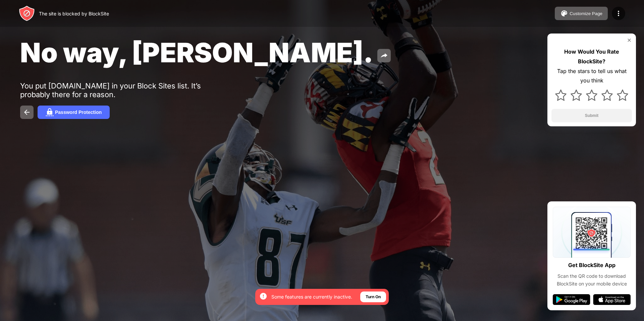 This screenshot has width=644, height=321. Describe the element at coordinates (592, 281) in the screenshot. I see `div: Scan the QR code to download BlockSite on your mobile device` at that location.